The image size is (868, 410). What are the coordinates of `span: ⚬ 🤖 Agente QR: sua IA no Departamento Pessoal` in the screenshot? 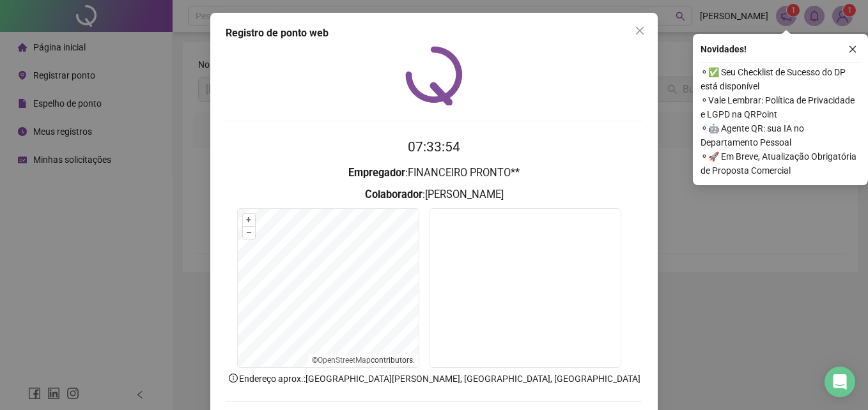 It's located at (781, 136).